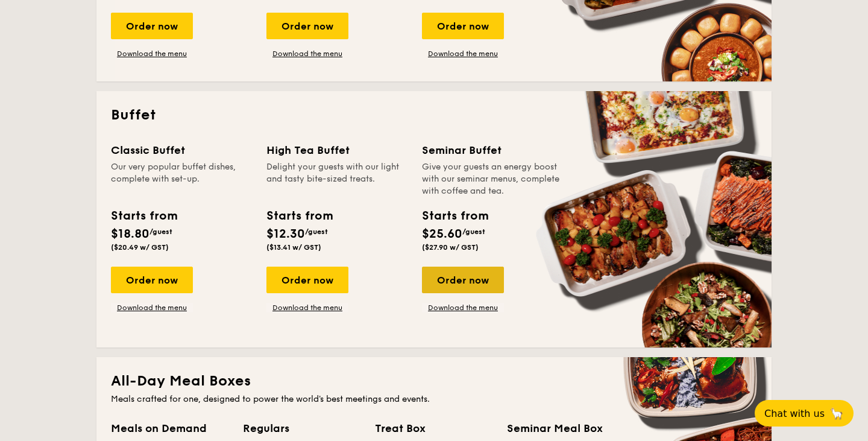 The height and width of the screenshot is (441, 868). I want to click on span: ($13.41 w/ GST), so click(294, 248).